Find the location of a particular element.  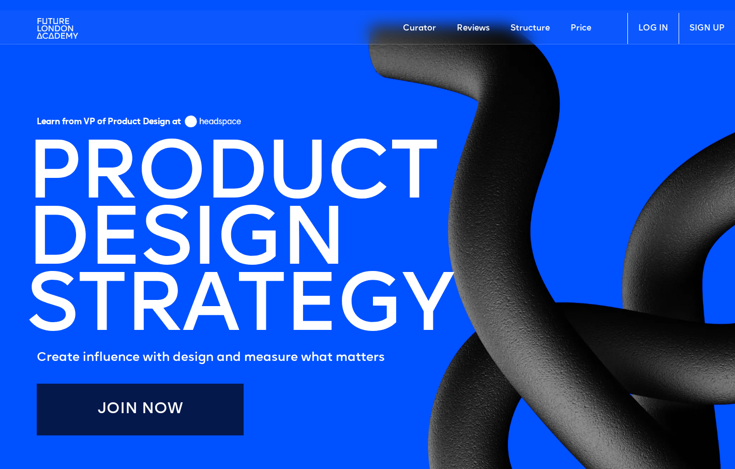

h1: PRODUCT DESIGN STRATEGY is located at coordinates (239, 243).